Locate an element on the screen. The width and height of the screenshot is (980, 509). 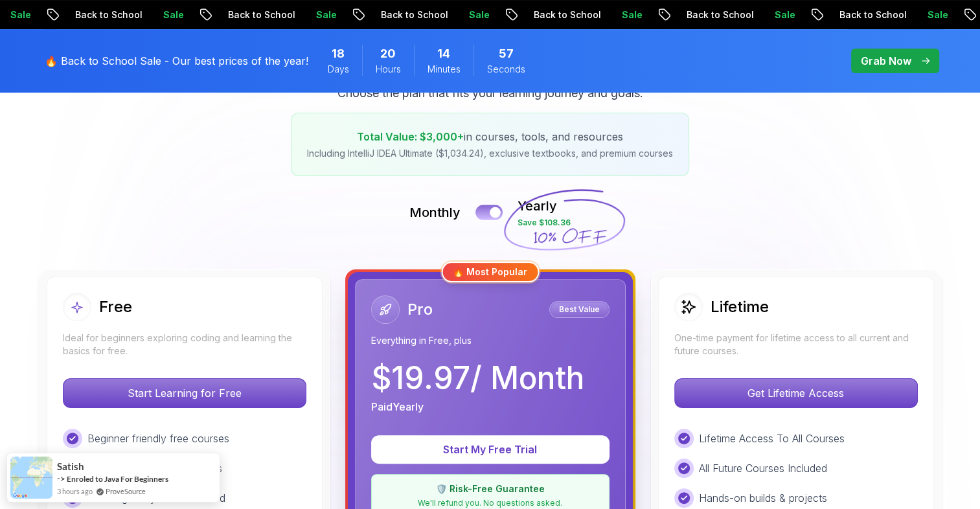
span: 20 Hours is located at coordinates (388, 53).